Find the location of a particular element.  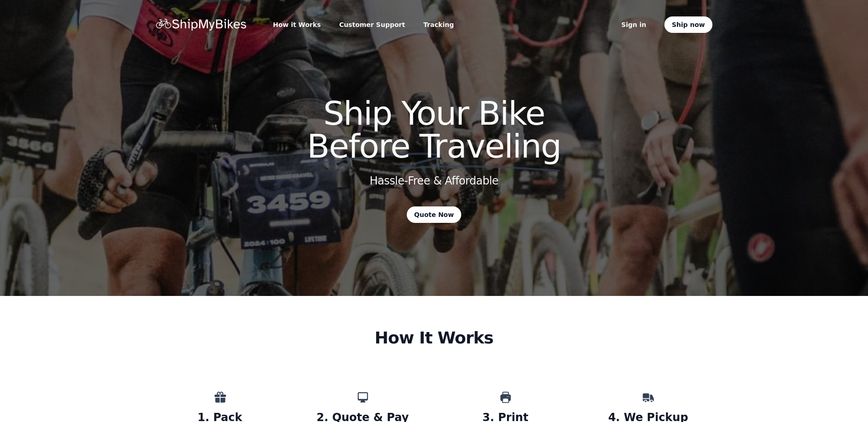

h2: How It Works is located at coordinates (434, 338).